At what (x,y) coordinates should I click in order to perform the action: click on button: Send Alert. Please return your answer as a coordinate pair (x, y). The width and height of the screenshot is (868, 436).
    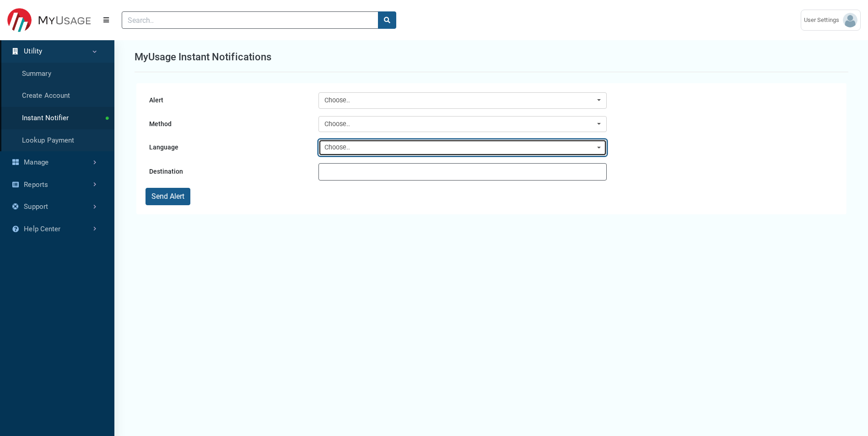
    Looking at the image, I should click on (168, 197).